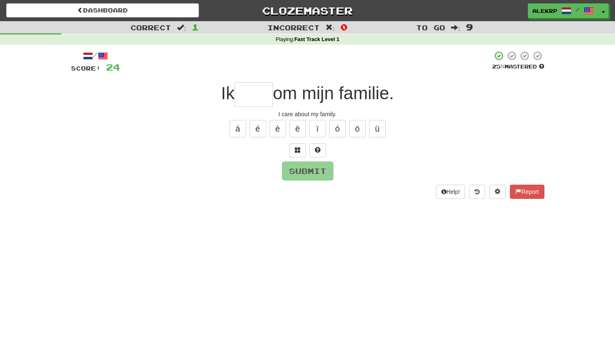 This screenshot has width=615, height=364. What do you see at coordinates (431, 27) in the screenshot?
I see `span: To go` at bounding box center [431, 27].